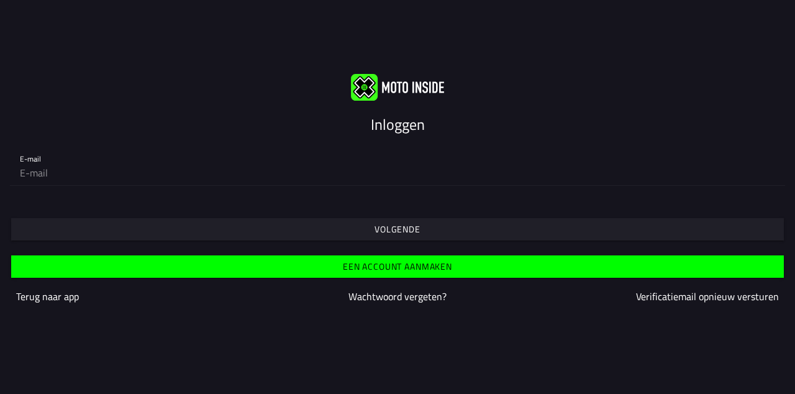 This screenshot has width=795, height=394. I want to click on ion-text: Volgende, so click(398, 229).